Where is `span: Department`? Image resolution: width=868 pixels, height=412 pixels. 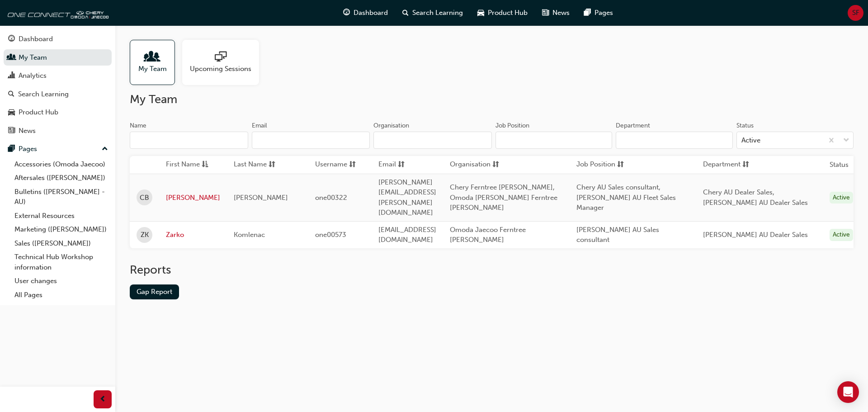
span: Department is located at coordinates (721, 165).